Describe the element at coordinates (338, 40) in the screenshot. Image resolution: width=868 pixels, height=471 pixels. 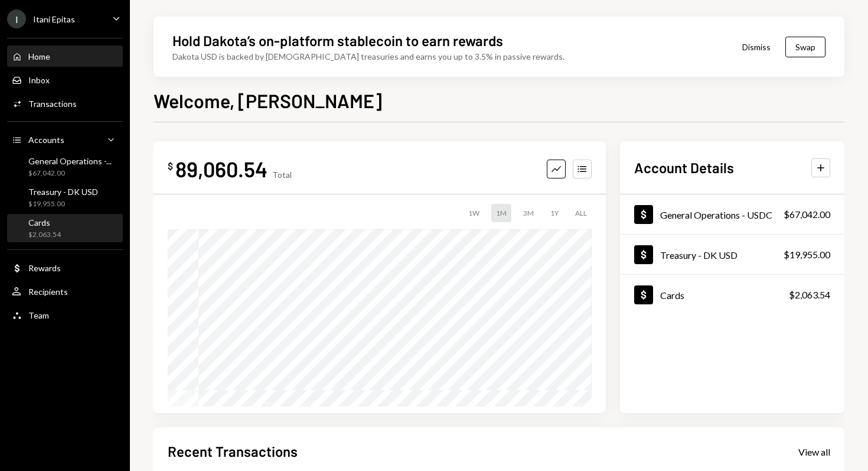
I see `div: Hold Dakota’s on-platform stablecoin to earn rewards` at that location.